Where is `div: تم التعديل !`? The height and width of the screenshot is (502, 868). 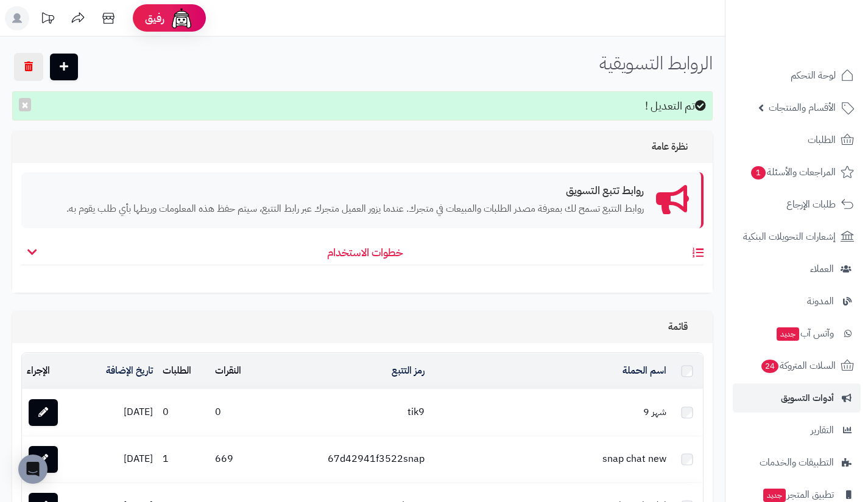
div: تم التعديل ! is located at coordinates (363, 105).